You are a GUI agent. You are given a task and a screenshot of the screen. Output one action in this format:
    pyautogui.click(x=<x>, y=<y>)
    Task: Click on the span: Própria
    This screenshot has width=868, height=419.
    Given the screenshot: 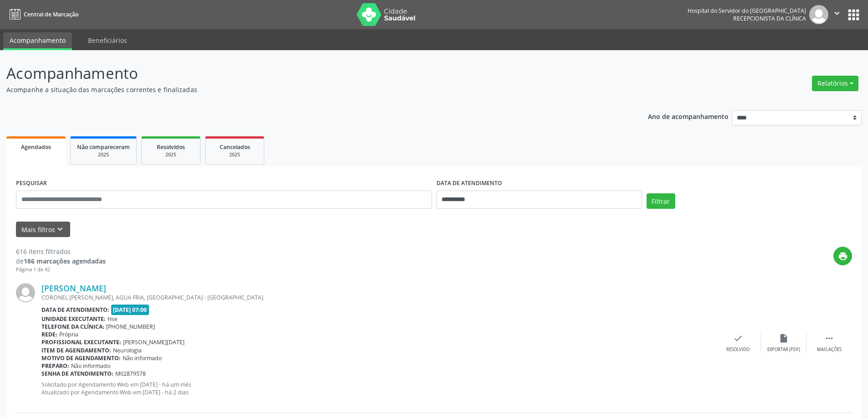 What is the action you would take?
    pyautogui.click(x=69, y=334)
    